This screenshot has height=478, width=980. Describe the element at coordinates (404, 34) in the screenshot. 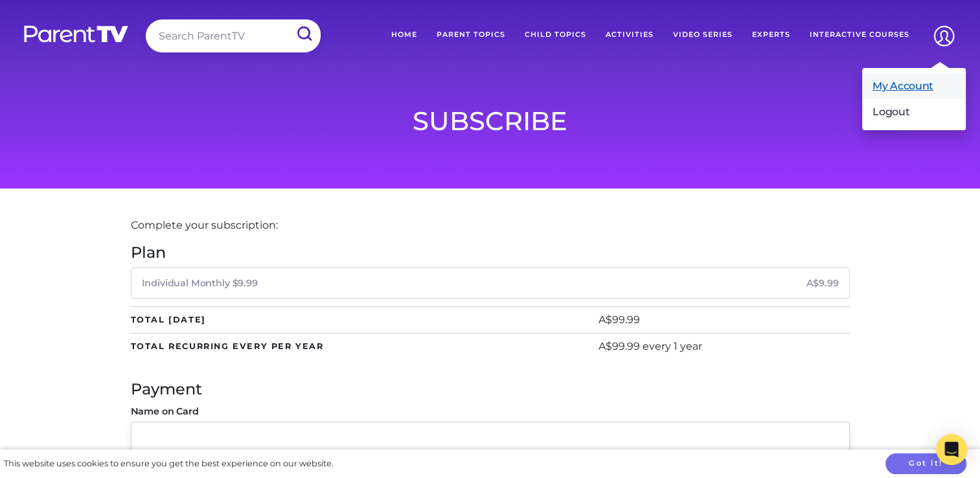

I see `a: Home` at that location.